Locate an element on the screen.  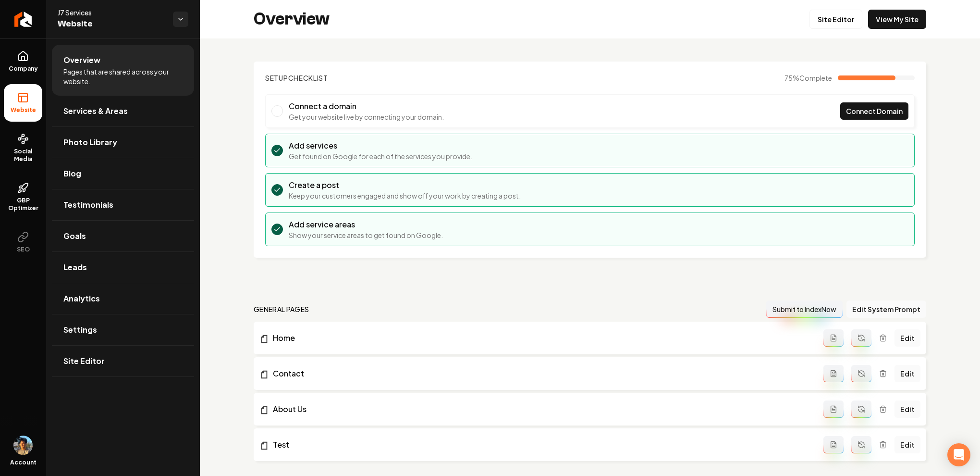
a: Leads is located at coordinates (123, 268).